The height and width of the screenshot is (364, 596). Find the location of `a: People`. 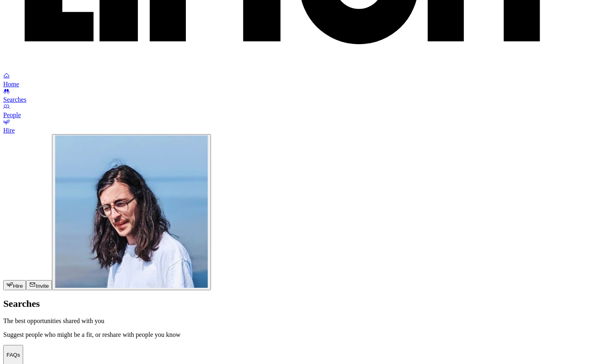

a: People is located at coordinates (298, 111).